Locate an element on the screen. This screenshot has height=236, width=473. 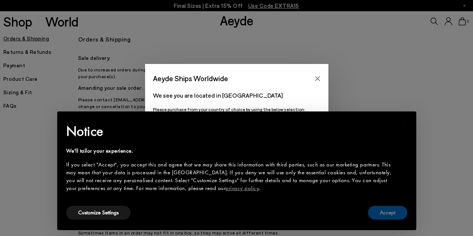
div: If you select "Accept", you accept this and agree that we may share this information with third p... is located at coordinates (231, 176).